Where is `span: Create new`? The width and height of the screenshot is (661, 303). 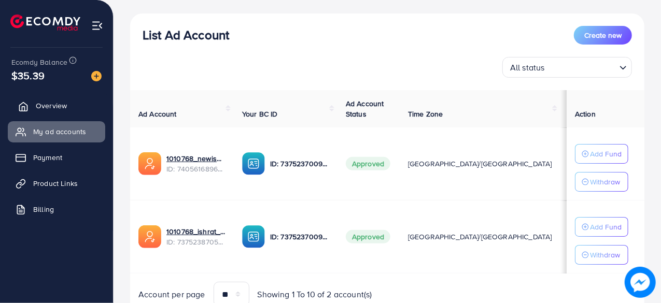 span: Create new is located at coordinates (603, 35).